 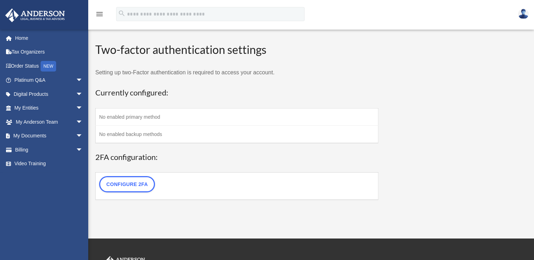 I want to click on p: Setting up two-Factor authentication is required to access your account., so click(x=237, y=73).